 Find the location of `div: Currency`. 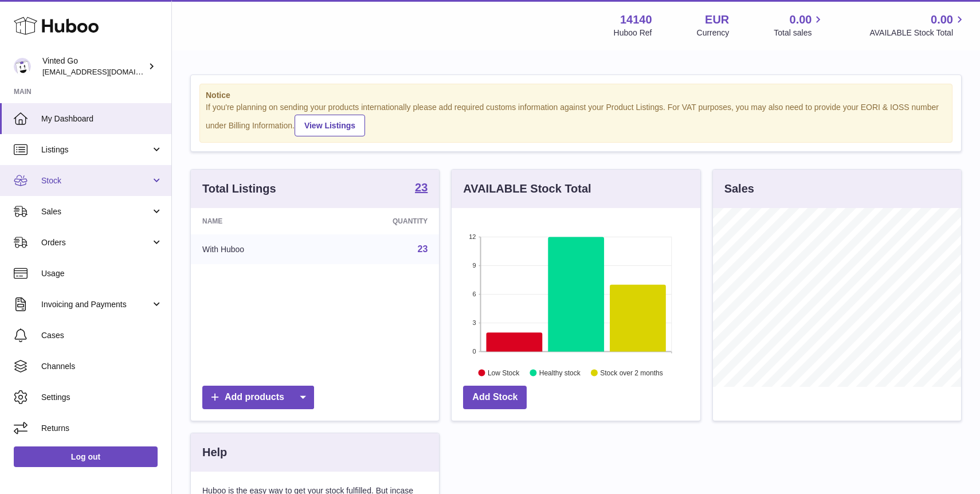

div: Currency is located at coordinates (713, 32).